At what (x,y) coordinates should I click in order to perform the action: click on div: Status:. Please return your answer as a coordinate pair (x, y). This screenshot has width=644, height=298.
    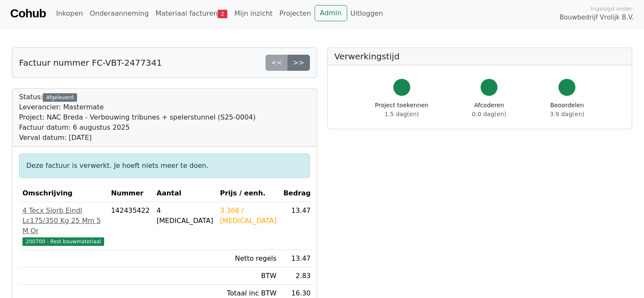
    Looking at the image, I should click on (137, 117).